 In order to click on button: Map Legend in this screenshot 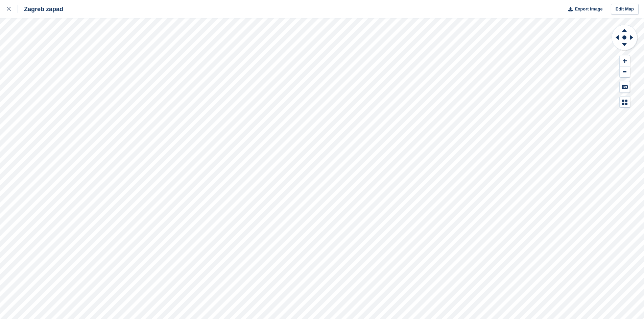, I will do `click(624, 102)`.